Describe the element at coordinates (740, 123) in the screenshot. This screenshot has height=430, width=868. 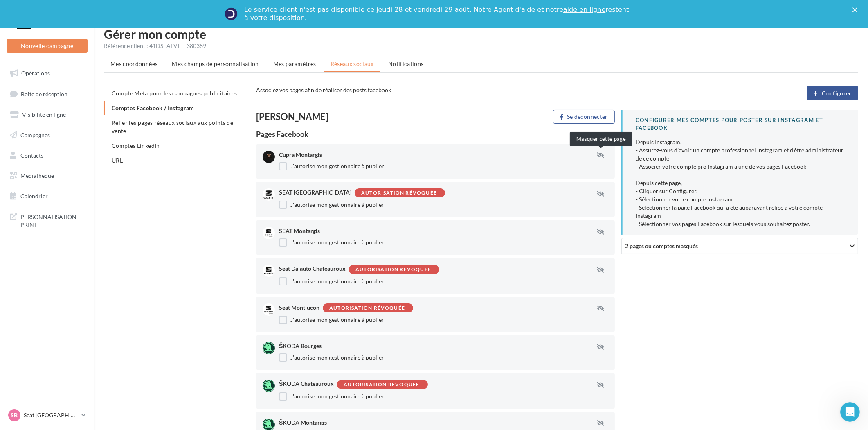
I see `div: CONFIGURER MES COMPTES POUR POSTER sur instagram et facebook` at that location.